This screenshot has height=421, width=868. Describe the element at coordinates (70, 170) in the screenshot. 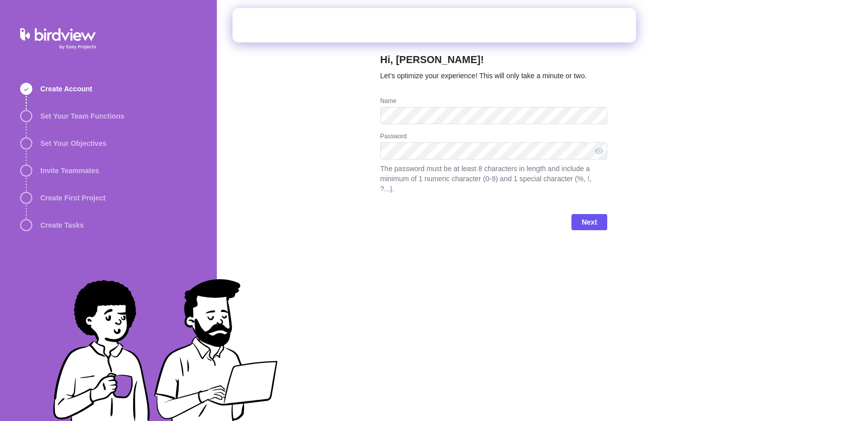

I see `span: Invite Teammates` at that location.